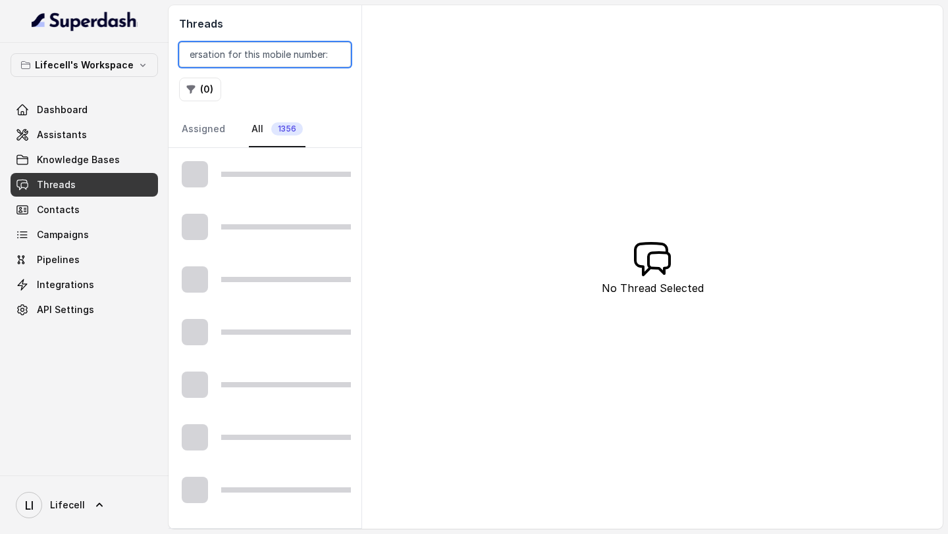 Image resolution: width=948 pixels, height=534 pixels. What do you see at coordinates (63, 235) in the screenshot?
I see `span: Campaigns` at bounding box center [63, 235].